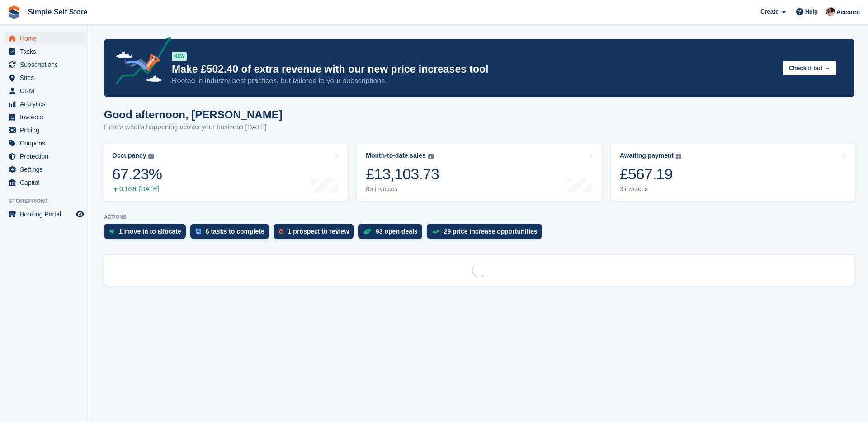  Describe the element at coordinates (396, 231) in the screenshot. I see `div: 93 open deals` at that location.